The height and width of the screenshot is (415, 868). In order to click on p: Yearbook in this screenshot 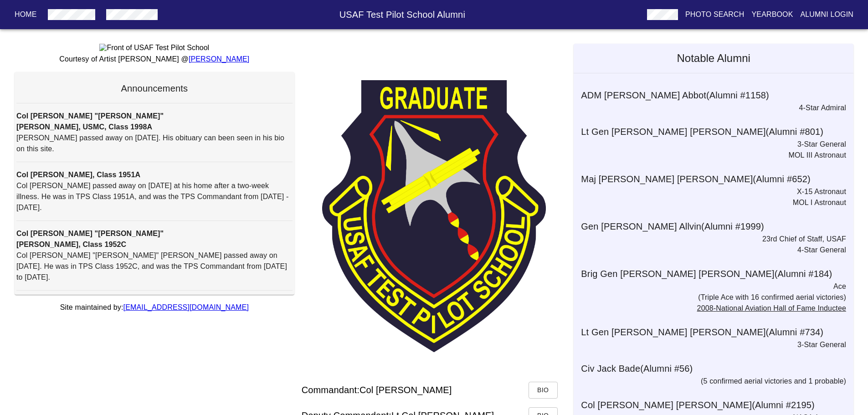, I will do `click(772, 15)`.